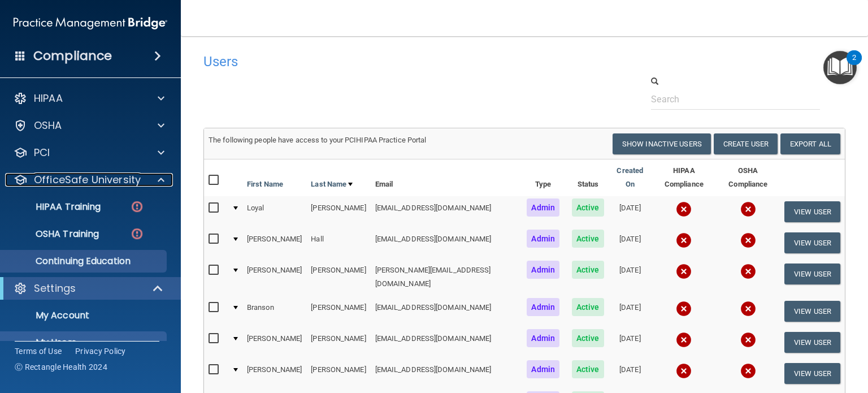  What do you see at coordinates (736, 99) in the screenshot?
I see `input: Search` at bounding box center [736, 99].